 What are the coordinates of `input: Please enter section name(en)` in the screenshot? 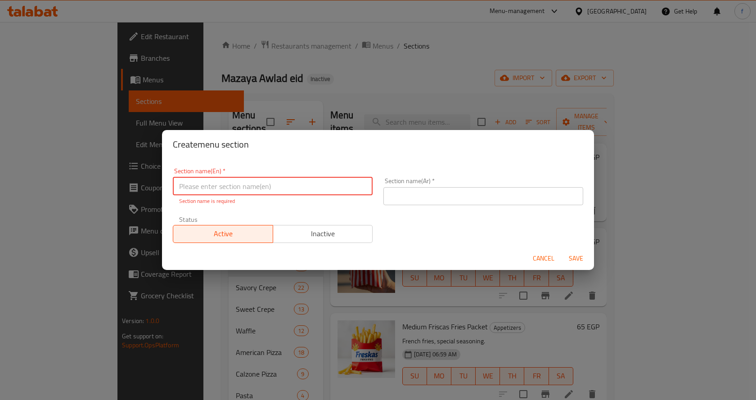 It's located at (273, 186).